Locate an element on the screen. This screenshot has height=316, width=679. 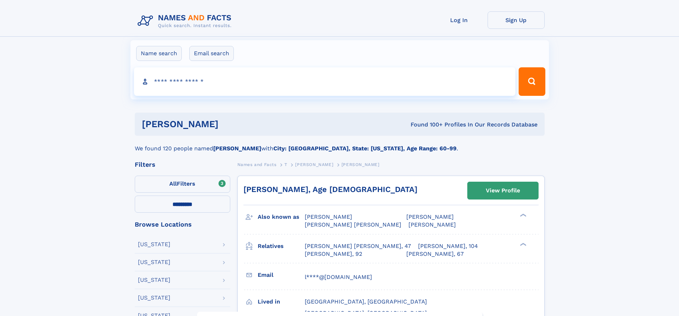
div: Found 100+ Profiles In Our Records Database is located at coordinates (426, 125).